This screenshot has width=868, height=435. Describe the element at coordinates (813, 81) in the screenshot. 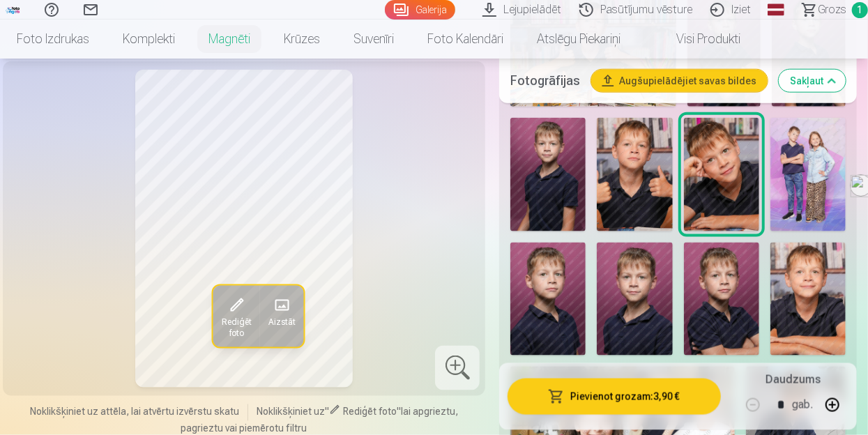

I see `button: Sakļaut` at that location.